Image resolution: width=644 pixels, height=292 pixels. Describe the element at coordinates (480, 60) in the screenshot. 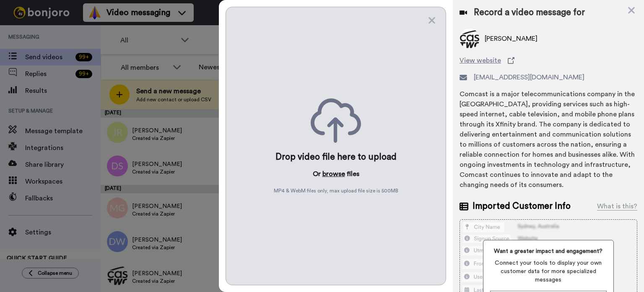

I see `span: View website` at that location.